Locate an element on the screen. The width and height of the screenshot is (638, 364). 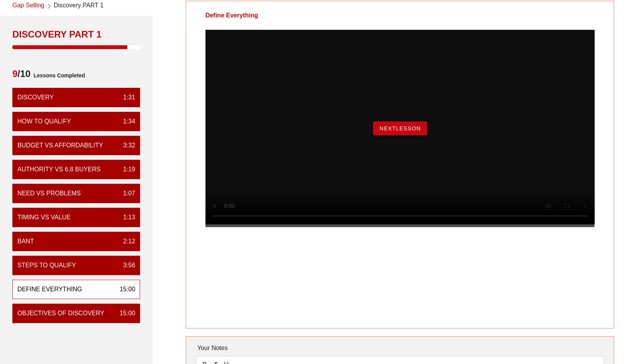
div: BANT is located at coordinates (26, 242).